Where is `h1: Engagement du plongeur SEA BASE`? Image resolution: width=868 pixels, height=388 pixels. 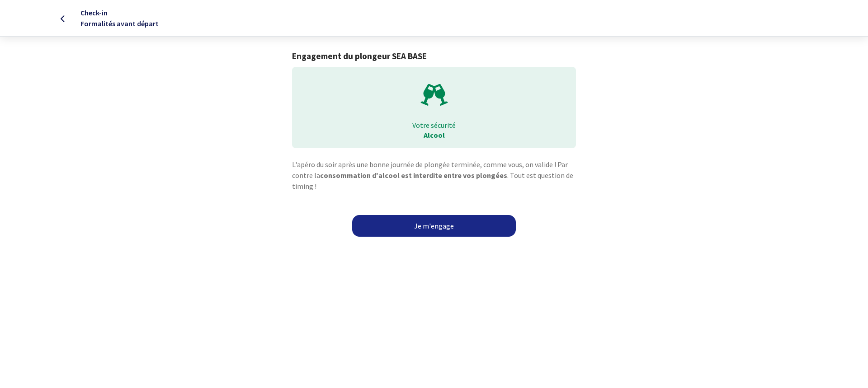
h1: Engagement du plongeur SEA BASE is located at coordinates (433, 56).